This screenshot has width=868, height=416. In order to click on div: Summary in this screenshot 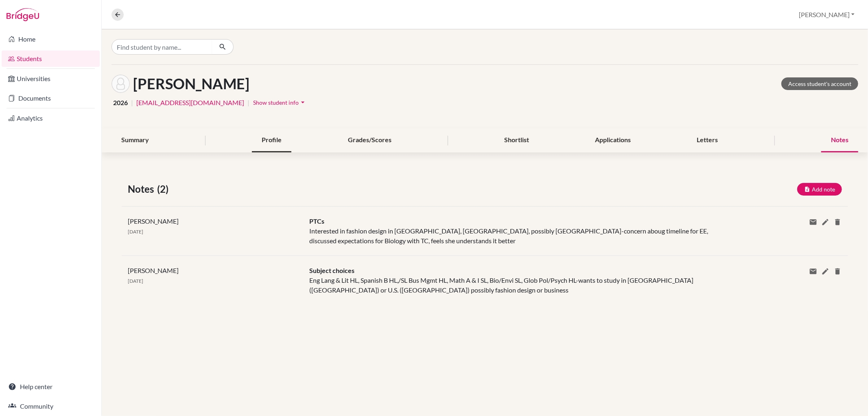, I will do `click(135, 140)`.